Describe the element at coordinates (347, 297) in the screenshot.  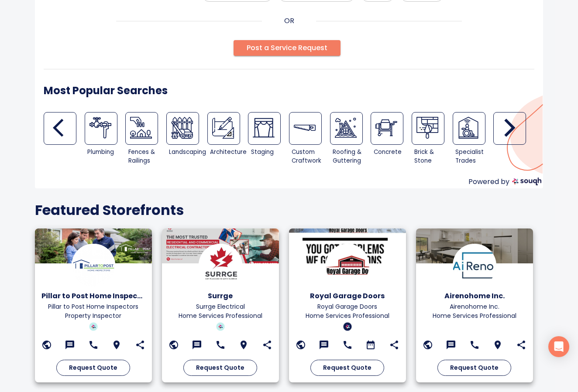
I see `h6: Royal Garage Doors` at that location.